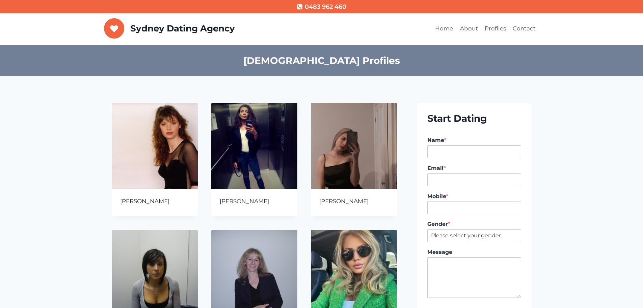 The height and width of the screenshot is (308, 643). What do you see at coordinates (114, 28) in the screenshot?
I see `img: Sydney Dating Agency` at bounding box center [114, 28].